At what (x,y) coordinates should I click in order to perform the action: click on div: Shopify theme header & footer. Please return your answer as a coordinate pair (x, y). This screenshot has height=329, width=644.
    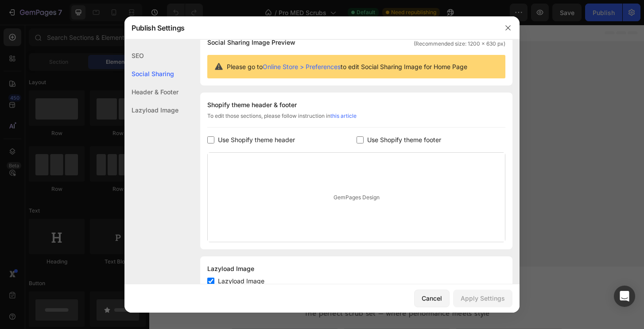
    Looking at the image, I should click on (356, 105).